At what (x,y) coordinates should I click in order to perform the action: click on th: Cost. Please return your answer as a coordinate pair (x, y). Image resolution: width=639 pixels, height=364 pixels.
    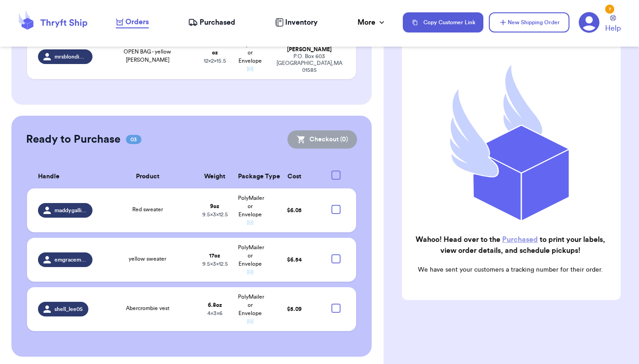
    Looking at the image, I should click on (294, 176).